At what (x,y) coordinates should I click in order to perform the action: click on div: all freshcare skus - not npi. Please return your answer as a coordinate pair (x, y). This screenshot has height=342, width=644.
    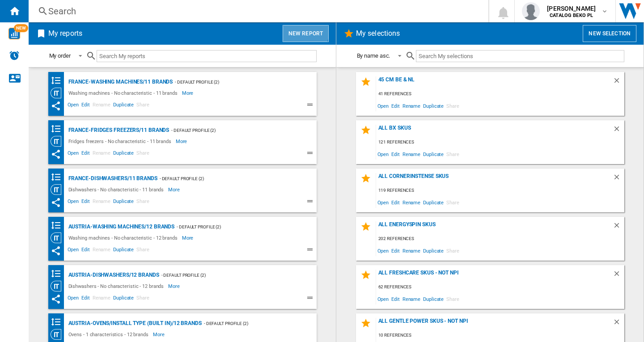
    Looking at the image, I should click on (494, 275).